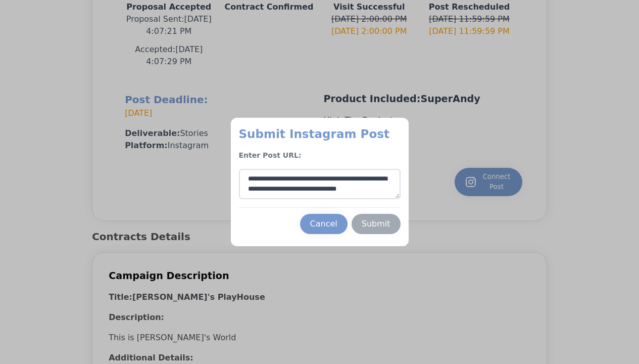 This screenshot has height=364, width=639. I want to click on p: Submit Instagram Post, so click(320, 134).